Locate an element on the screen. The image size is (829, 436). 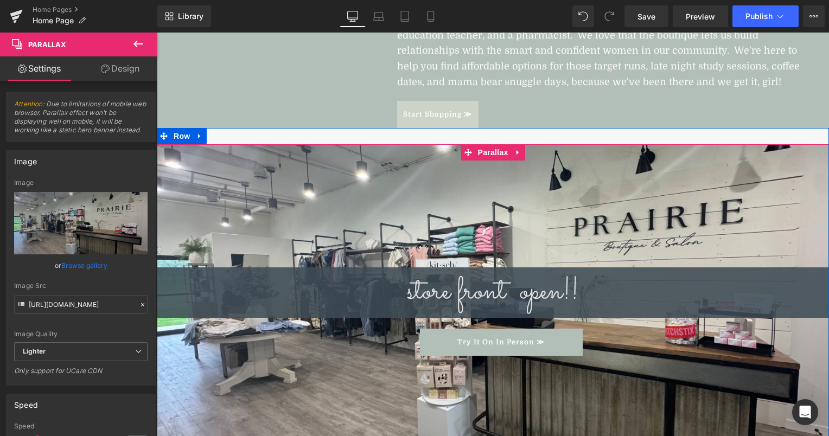
a: Mobile is located at coordinates (431, 16).